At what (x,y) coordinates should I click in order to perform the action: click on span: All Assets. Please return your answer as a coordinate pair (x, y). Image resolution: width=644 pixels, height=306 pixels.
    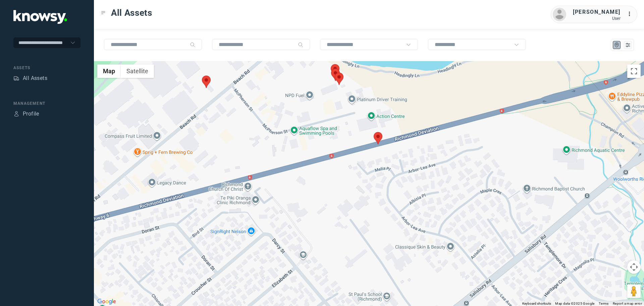
    Looking at the image, I should click on (131, 13).